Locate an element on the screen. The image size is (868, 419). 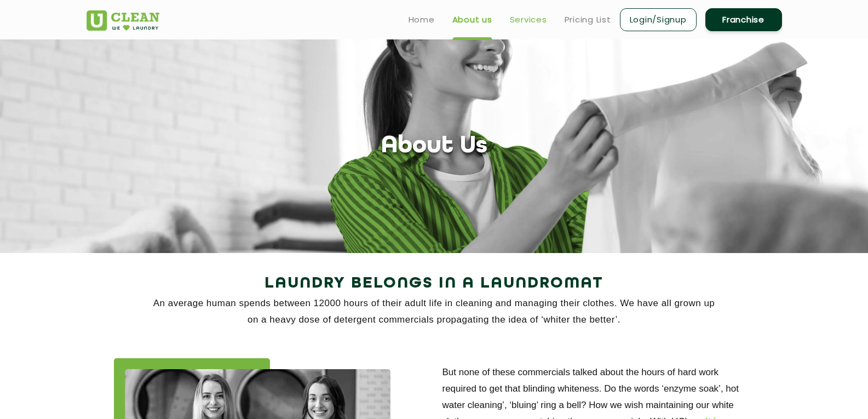
a: About us is located at coordinates (472, 20).